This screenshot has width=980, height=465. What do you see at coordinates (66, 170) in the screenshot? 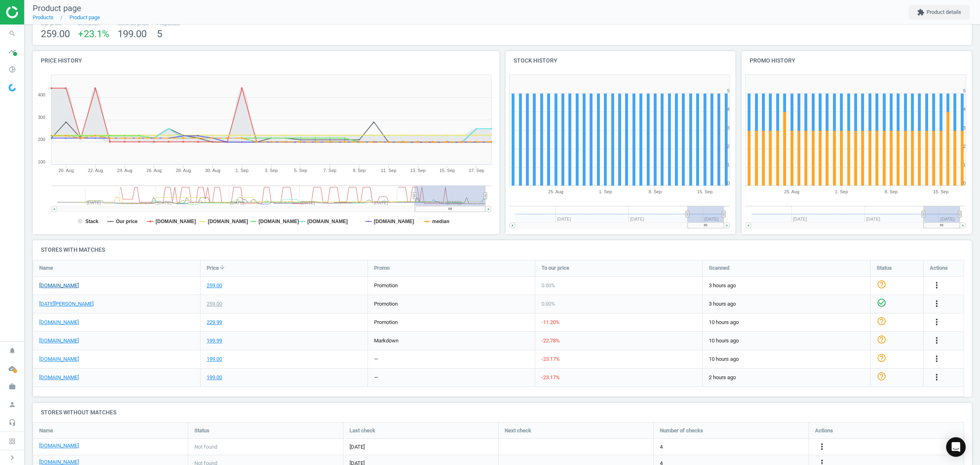
I see `tspan: 20. Aug` at bounding box center [66, 170].